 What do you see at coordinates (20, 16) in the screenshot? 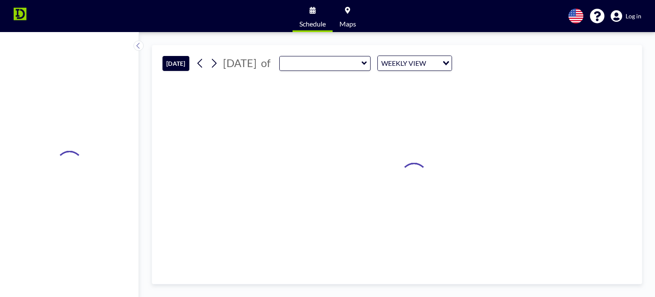
I see `img: organization-logo` at bounding box center [20, 16].